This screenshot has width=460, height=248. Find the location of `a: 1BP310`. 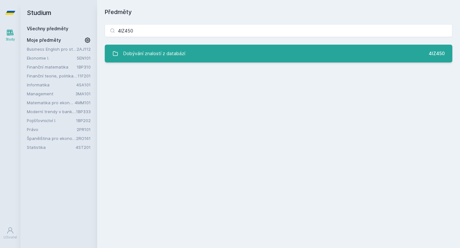

a: 1BP310 is located at coordinates (84, 67).